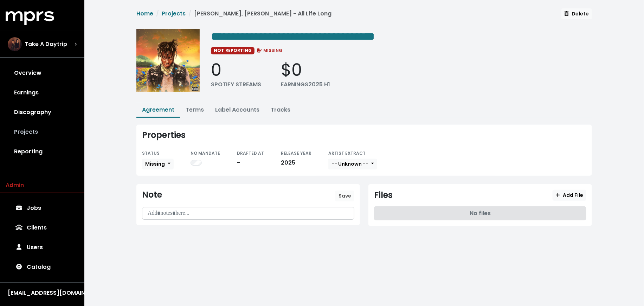 The height and width of the screenshot is (306, 644). What do you see at coordinates (234, 16) in the screenshot?
I see `nav: breadcrumb` at bounding box center [234, 16].